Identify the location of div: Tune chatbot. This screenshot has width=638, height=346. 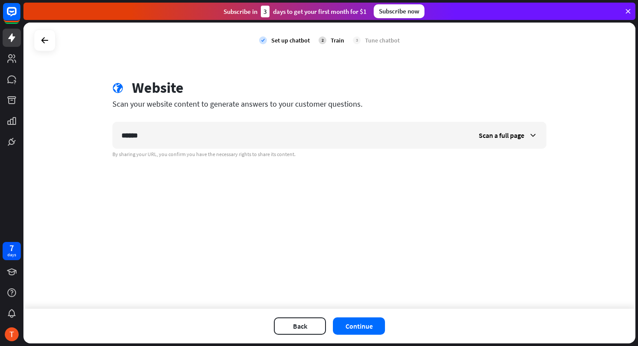
(382, 40).